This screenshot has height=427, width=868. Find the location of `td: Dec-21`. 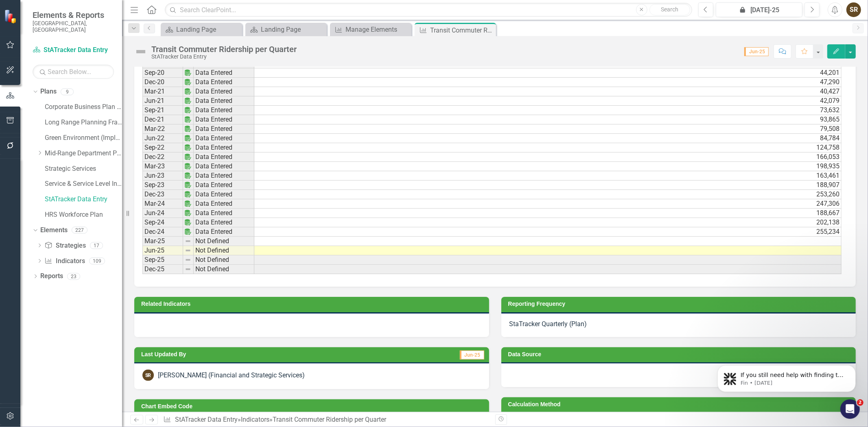

td: Dec-21 is located at coordinates (163, 120).